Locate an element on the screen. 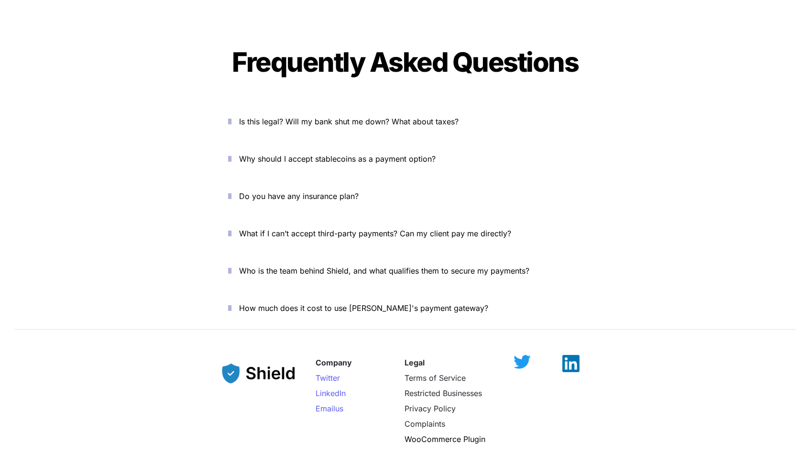  button: Who is the team behind Shield, and what qualifies them to secure my payments? is located at coordinates (405, 271).